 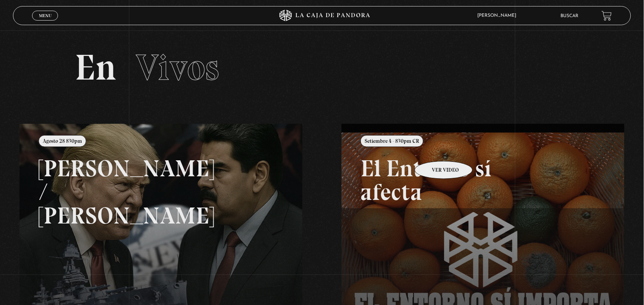 What do you see at coordinates (45, 23) in the screenshot?
I see `span: Cerrar` at bounding box center [45, 23].